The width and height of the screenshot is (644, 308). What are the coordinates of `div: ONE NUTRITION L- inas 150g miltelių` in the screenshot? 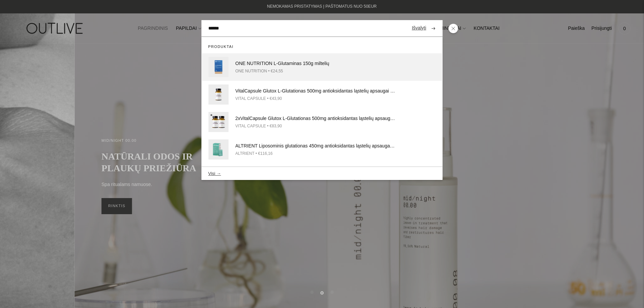 It's located at (316, 64).